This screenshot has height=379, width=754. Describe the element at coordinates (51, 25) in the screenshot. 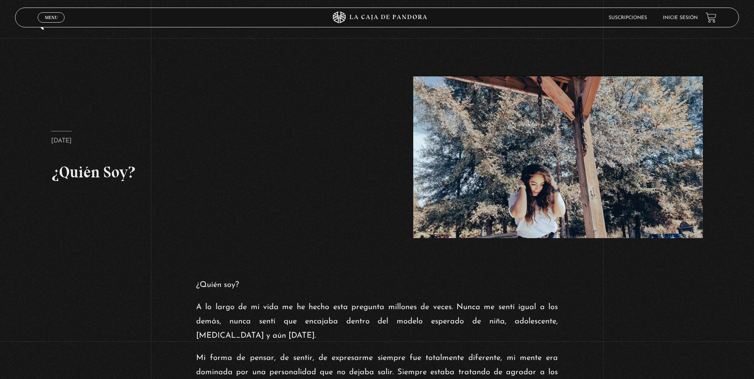

I see `span: Cerrar` at that location.